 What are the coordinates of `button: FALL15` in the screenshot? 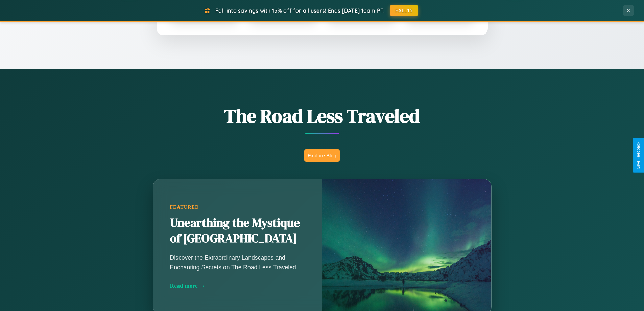 It's located at (404, 10).